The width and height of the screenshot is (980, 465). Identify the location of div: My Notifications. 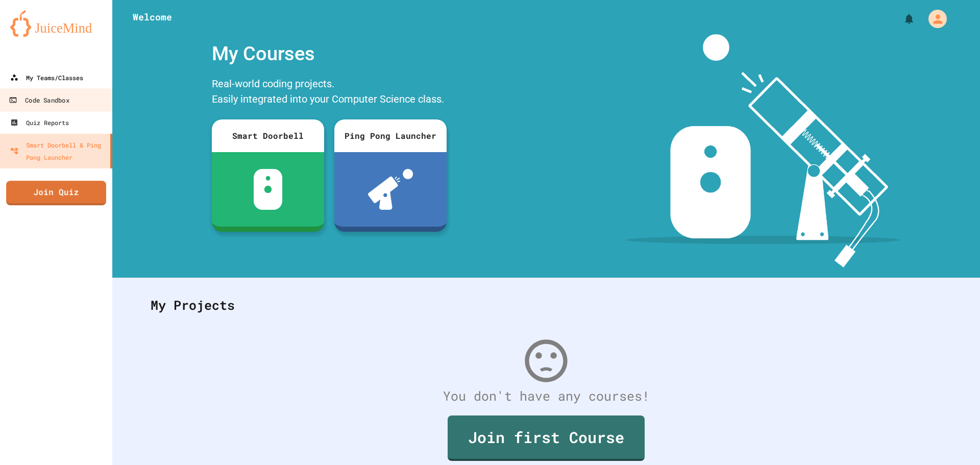
(901, 19).